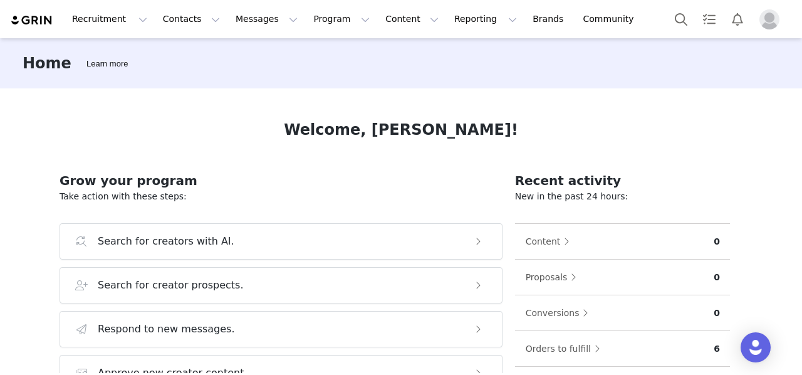 The width and height of the screenshot is (802, 375). I want to click on p: Take action with these steps:, so click(281, 196).